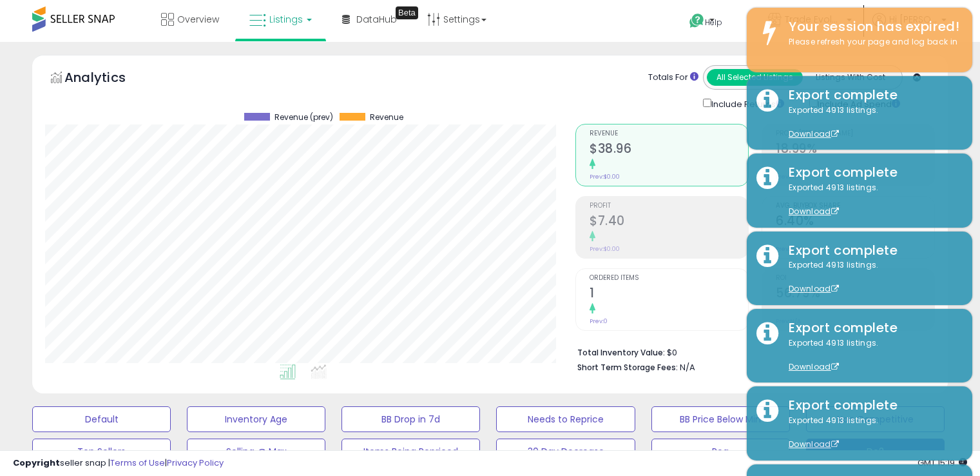 The image size is (980, 476). What do you see at coordinates (871, 26) in the screenshot?
I see `div: Your session has expired!` at bounding box center [871, 26].